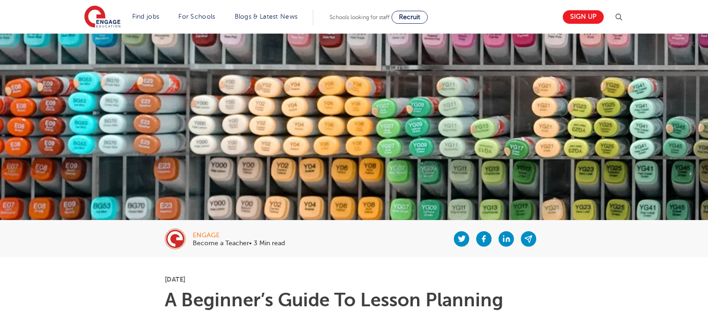 The height and width of the screenshot is (324, 708). I want to click on a: For Schools, so click(196, 16).